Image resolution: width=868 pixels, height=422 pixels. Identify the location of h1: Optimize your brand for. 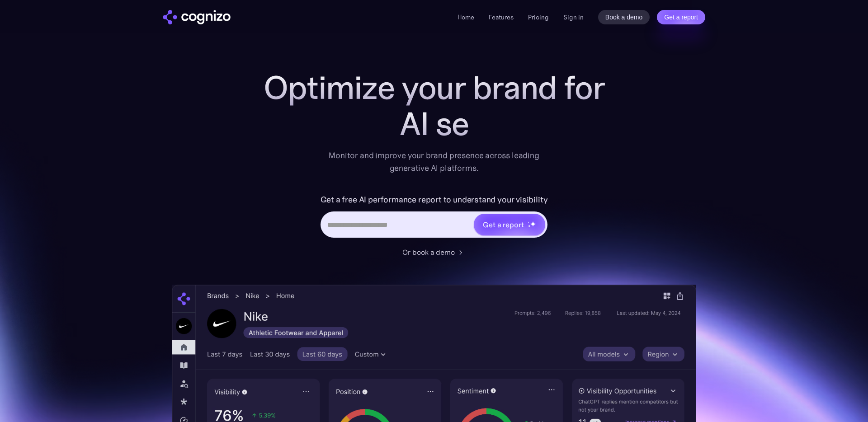
(434, 88).